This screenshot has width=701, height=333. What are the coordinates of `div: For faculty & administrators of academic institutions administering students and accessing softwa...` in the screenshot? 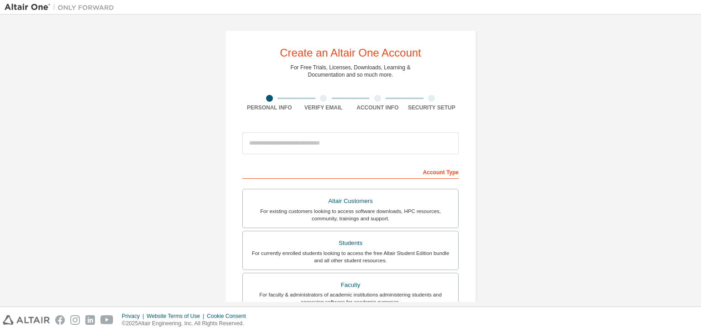 It's located at (350, 298).